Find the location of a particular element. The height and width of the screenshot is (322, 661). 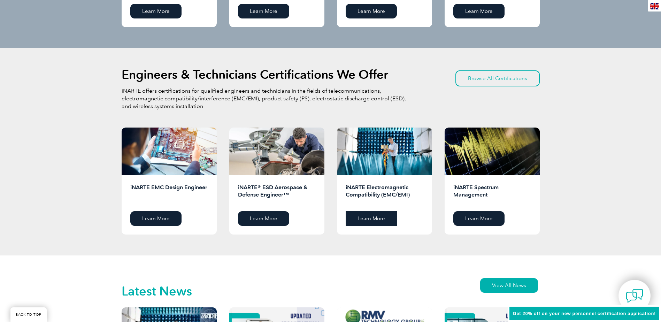

h2: Engineers & Technicians Certifications We Offer is located at coordinates (255, 75).